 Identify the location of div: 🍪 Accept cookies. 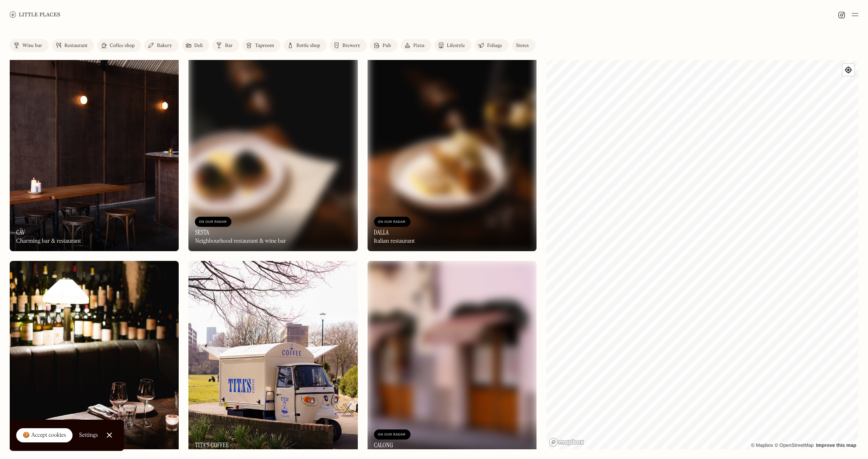
(44, 436).